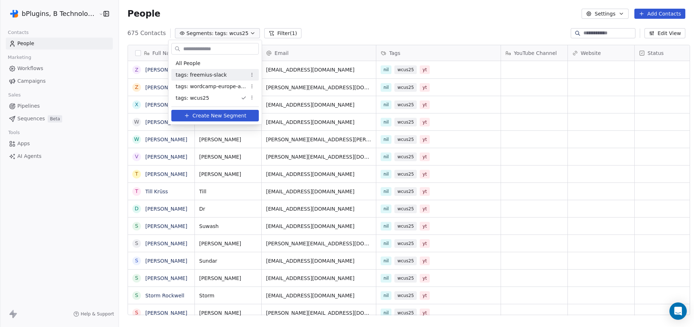  I want to click on span: tags: freemius-slack, so click(201, 75).